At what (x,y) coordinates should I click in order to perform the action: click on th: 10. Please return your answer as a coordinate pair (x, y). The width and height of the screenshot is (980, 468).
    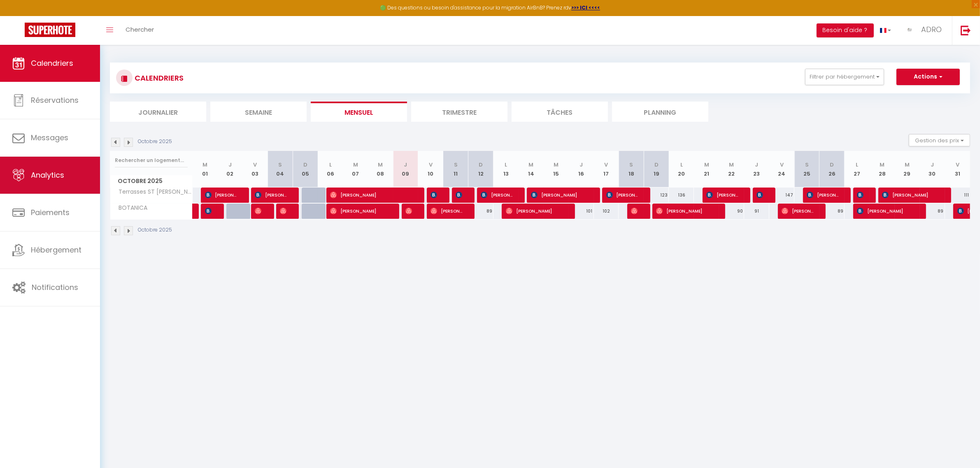
    Looking at the image, I should click on (431, 169).